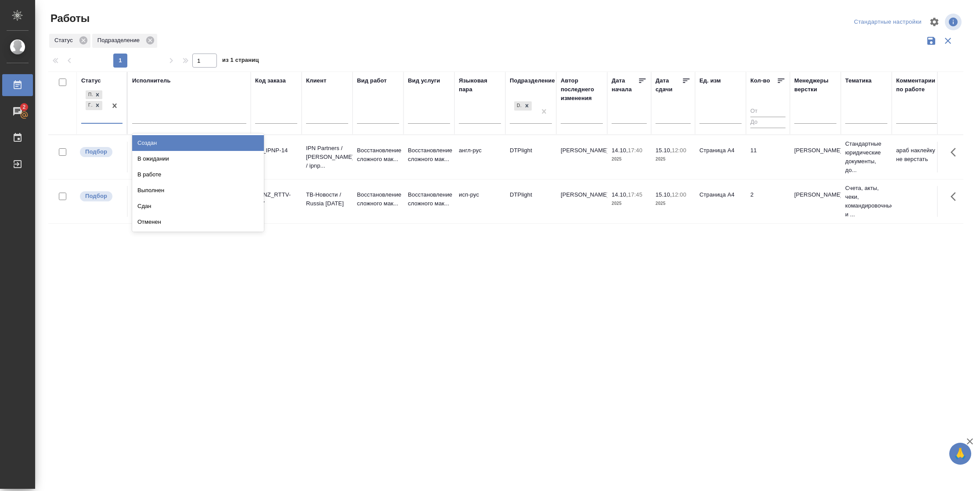 The height and width of the screenshot is (491, 980). Describe the element at coordinates (635, 150) in the screenshot. I see `p: 17:40` at that location.